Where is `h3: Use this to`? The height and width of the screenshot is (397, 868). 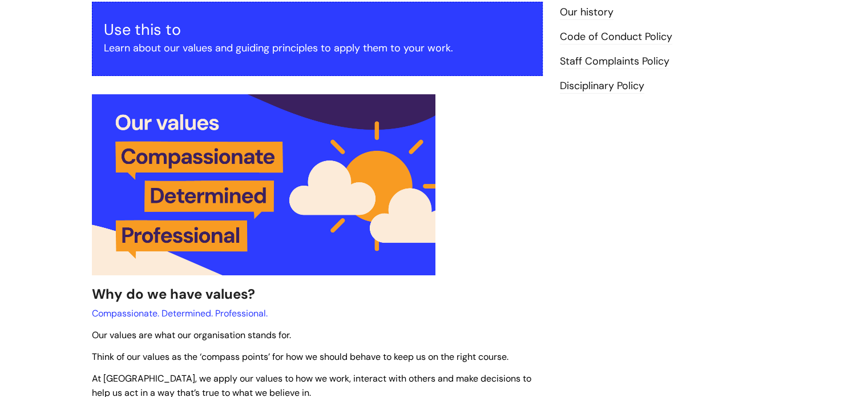
h3: Use this to is located at coordinates (317, 29).